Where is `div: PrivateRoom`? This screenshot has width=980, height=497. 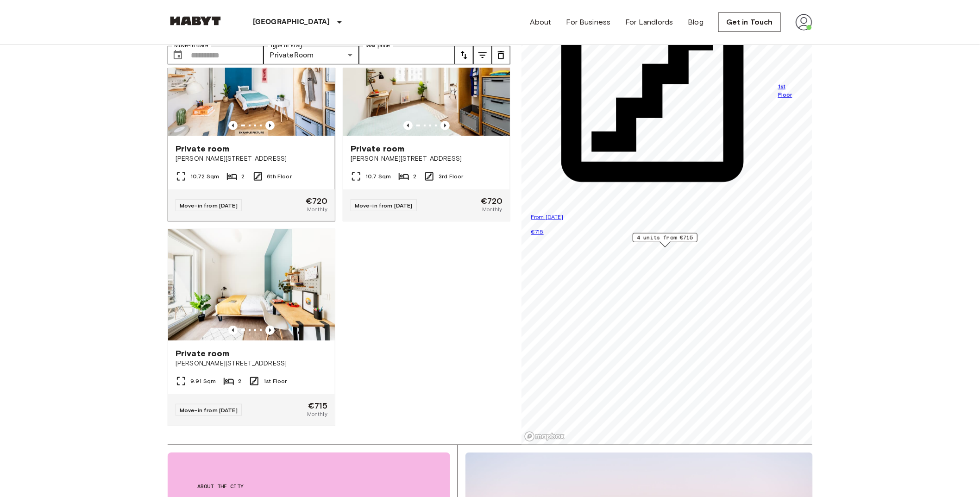
div: PrivateRoom is located at coordinates (311, 55).